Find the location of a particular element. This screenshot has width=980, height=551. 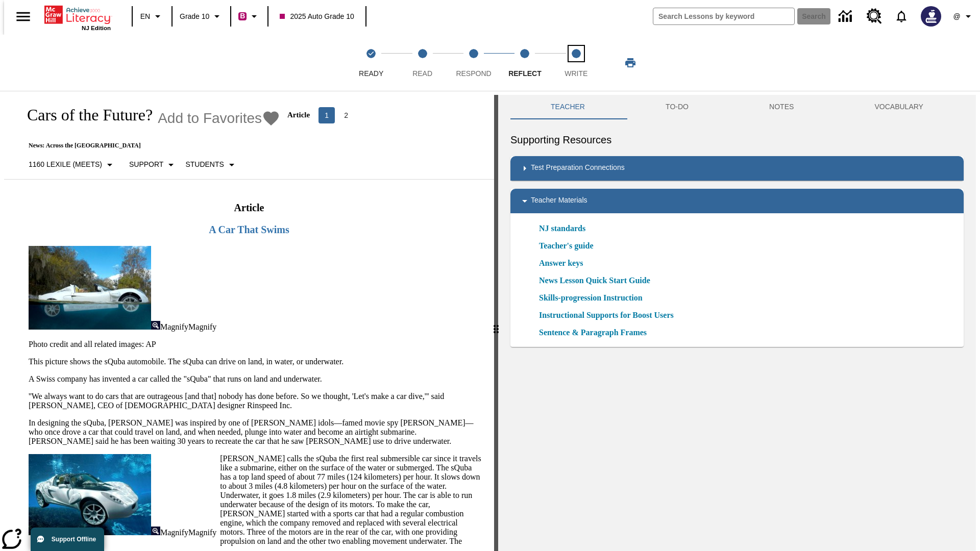

button: Select Student is located at coordinates (211, 165).